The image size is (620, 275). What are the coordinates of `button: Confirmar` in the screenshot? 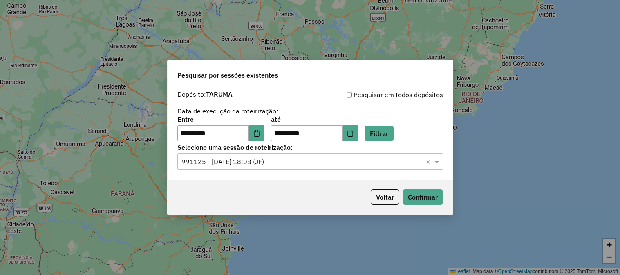 It's located at (423, 197).